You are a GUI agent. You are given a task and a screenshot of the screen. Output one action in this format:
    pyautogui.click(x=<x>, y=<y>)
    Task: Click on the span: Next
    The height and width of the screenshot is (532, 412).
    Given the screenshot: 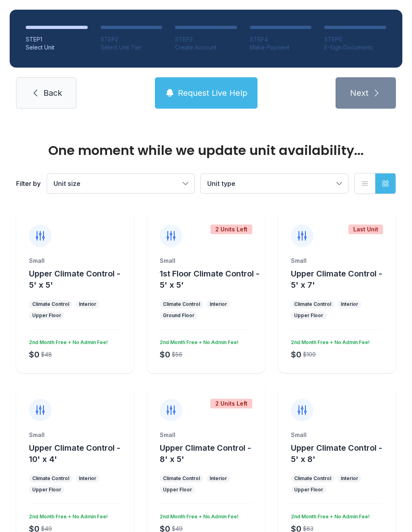 What is the action you would take?
    pyautogui.click(x=359, y=93)
    